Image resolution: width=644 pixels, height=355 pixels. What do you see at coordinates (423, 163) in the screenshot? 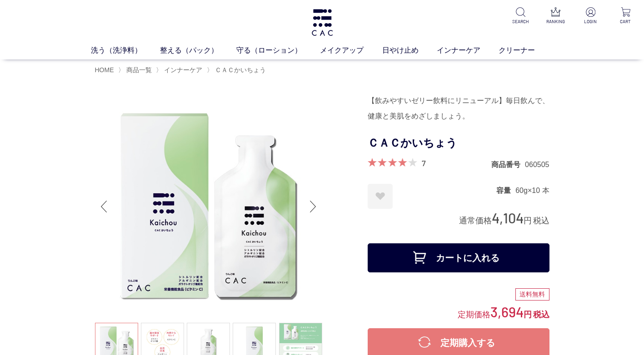
I see `a: 7` at bounding box center [423, 163].